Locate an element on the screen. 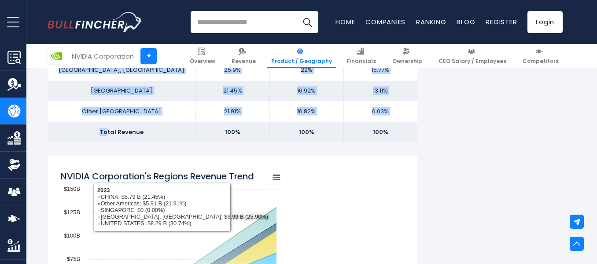  span: Overview is located at coordinates (203, 61).